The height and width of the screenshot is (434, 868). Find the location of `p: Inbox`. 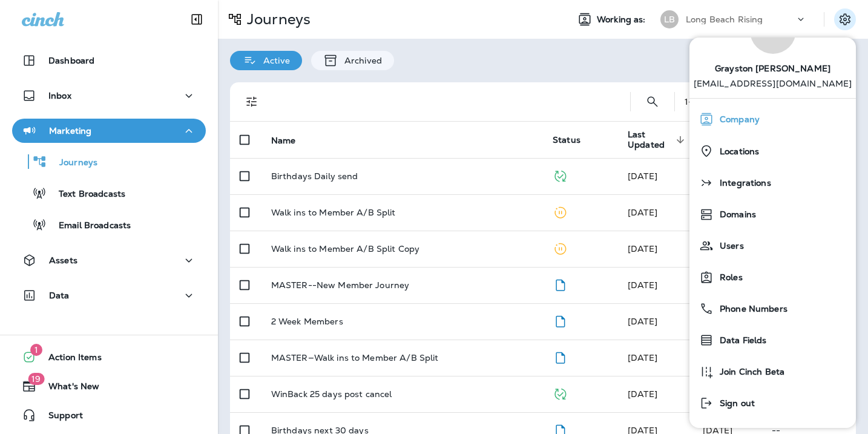

p: Inbox is located at coordinates (60, 96).